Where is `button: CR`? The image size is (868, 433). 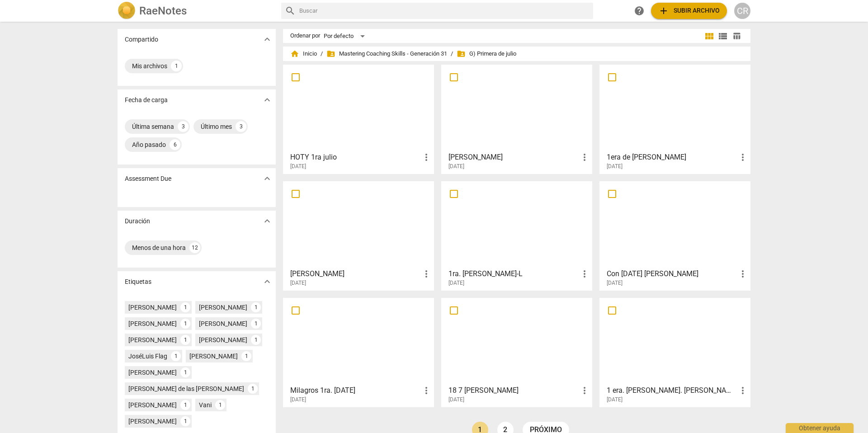
button: CR is located at coordinates (742, 11).